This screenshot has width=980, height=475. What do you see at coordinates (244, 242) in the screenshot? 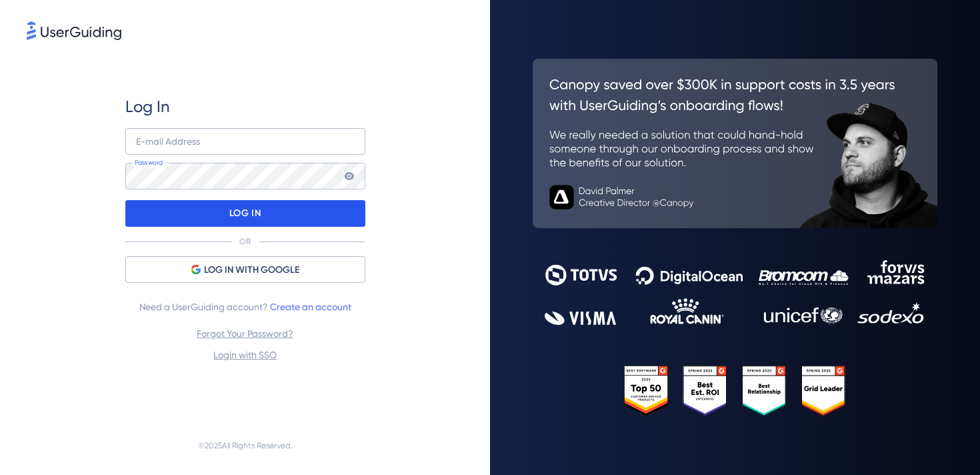
I see `p: OR` at bounding box center [244, 242].